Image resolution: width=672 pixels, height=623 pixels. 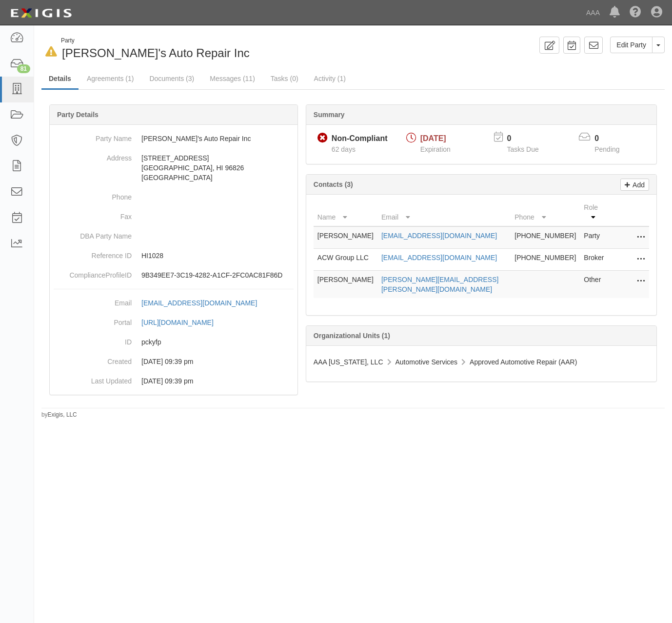 What do you see at coordinates (218, 275) in the screenshot?
I see `p: 9B349EE7-3C19-4282-A1CF-2FC0AC81F86D` at bounding box center [218, 275].